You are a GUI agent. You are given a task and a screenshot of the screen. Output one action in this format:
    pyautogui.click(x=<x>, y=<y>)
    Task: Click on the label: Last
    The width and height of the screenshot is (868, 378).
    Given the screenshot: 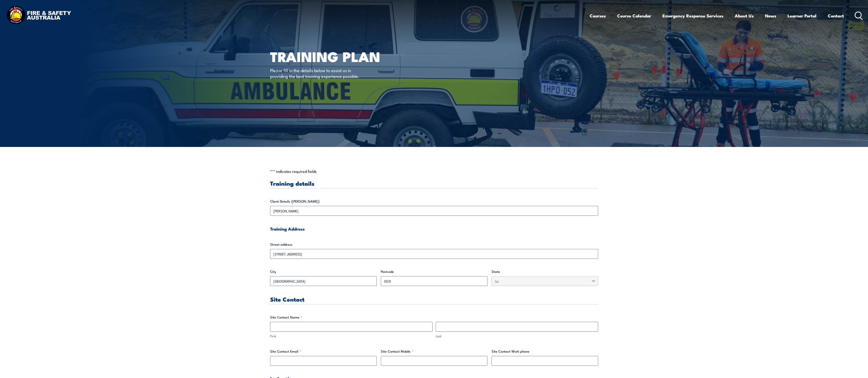 What is the action you would take?
    pyautogui.click(x=517, y=335)
    